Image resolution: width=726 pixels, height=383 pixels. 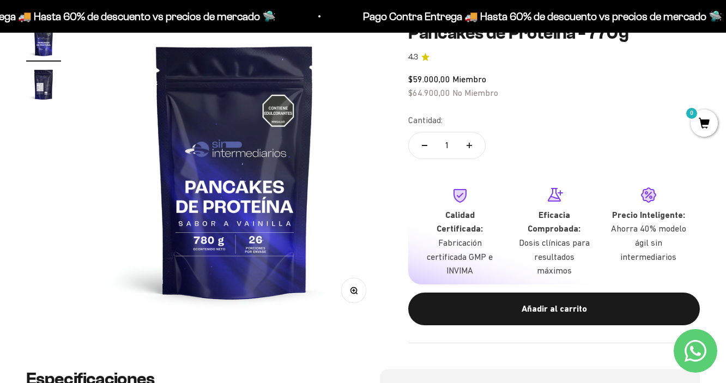 I want to click on span: $59.000,00, so click(x=429, y=79).